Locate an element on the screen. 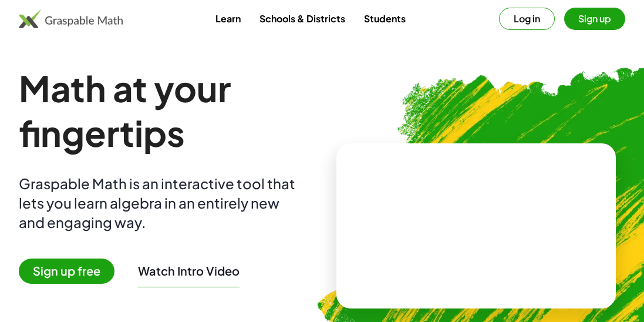 The width and height of the screenshot is (644, 322). a: Learn is located at coordinates (227, 19).